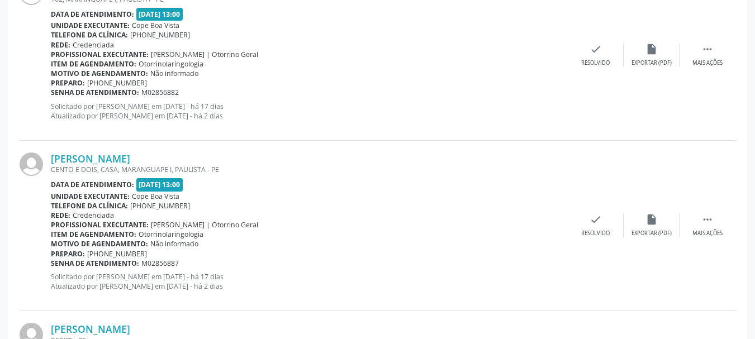 Image resolution: width=755 pixels, height=339 pixels. Describe the element at coordinates (31, 164) in the screenshot. I see `img: img` at that location.